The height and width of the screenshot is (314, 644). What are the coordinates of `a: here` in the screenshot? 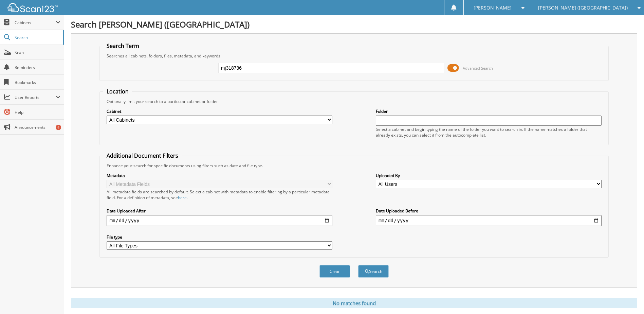 It's located at (182, 198).